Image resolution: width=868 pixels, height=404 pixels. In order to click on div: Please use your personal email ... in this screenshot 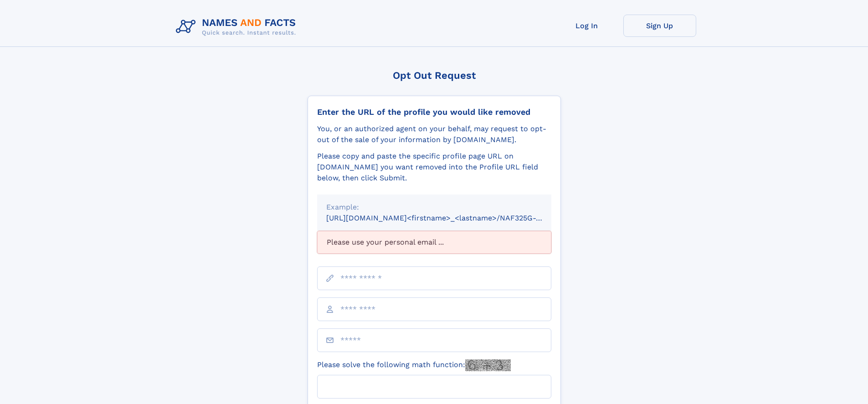, I will do `click(434, 242)`.